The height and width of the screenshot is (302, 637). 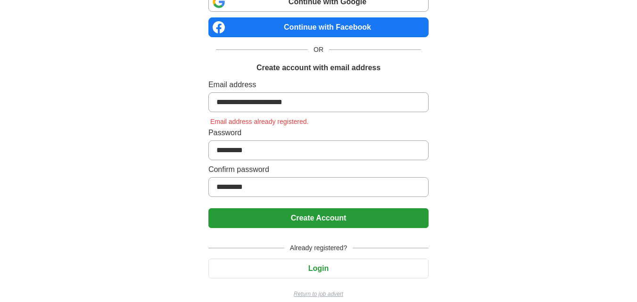 What do you see at coordinates (318, 218) in the screenshot?
I see `button: Create Account` at bounding box center [318, 218].